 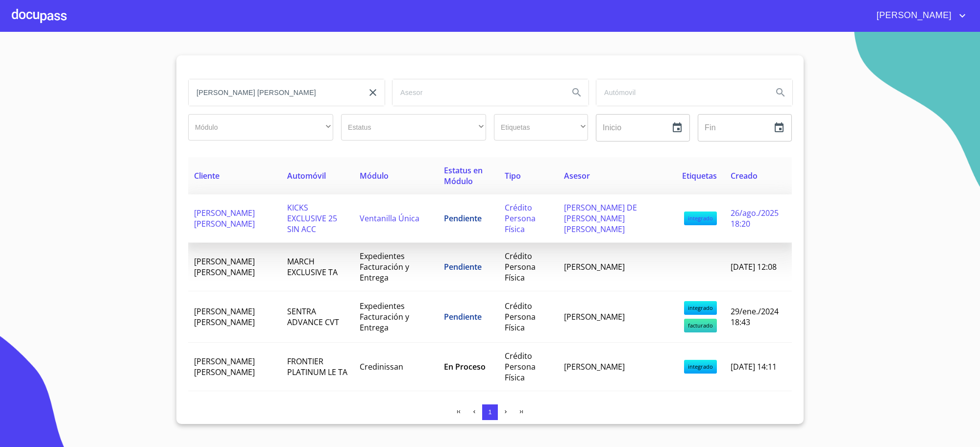 What do you see at coordinates (490, 412) in the screenshot?
I see `span: 1` at bounding box center [490, 412].